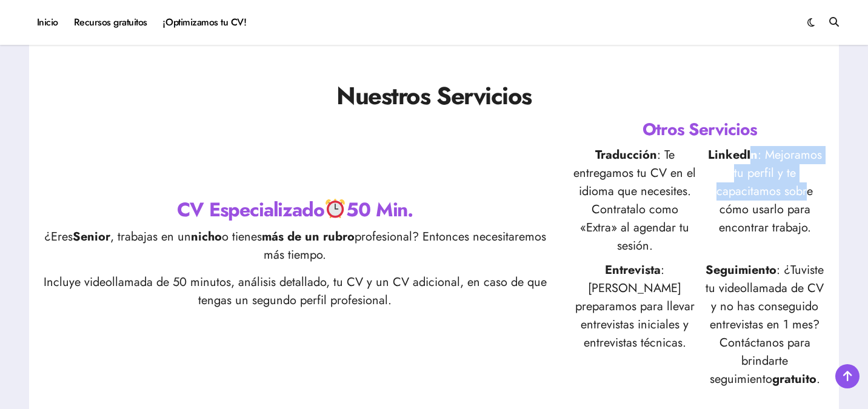 The image size is (868, 409). Describe the element at coordinates (294, 291) in the screenshot. I see `p: Incluye videollamada de 50 minutos, análisis detallado, tu CV y un CV adicional, en caso de que t...` at that location.